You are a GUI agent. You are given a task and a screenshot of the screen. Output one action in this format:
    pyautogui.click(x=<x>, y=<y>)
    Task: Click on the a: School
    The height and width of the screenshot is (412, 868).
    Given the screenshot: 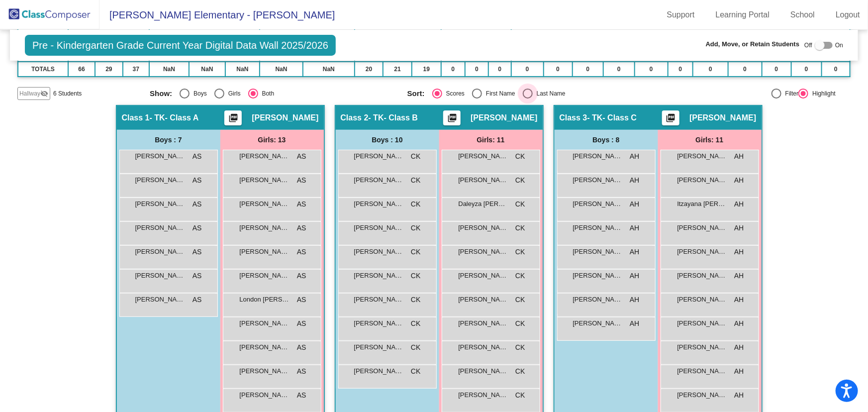 What is the action you would take?
    pyautogui.click(x=803, y=15)
    